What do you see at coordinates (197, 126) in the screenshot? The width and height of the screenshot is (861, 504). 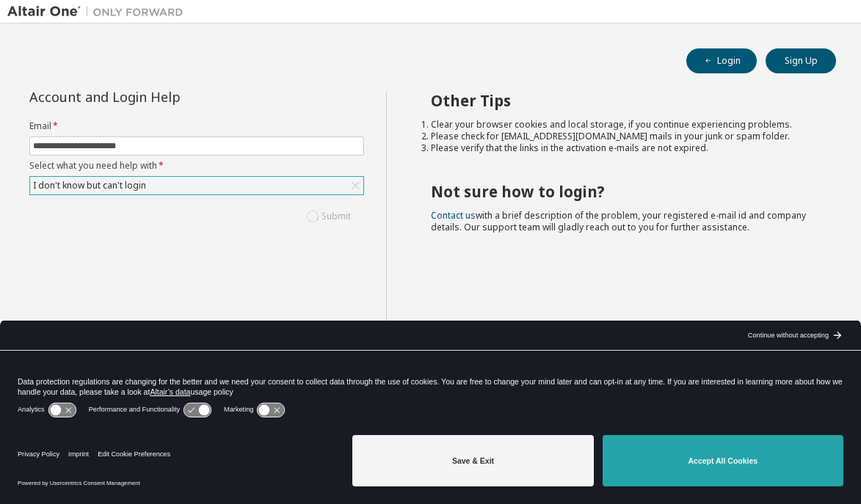 I see `label: Email` at bounding box center [197, 126].